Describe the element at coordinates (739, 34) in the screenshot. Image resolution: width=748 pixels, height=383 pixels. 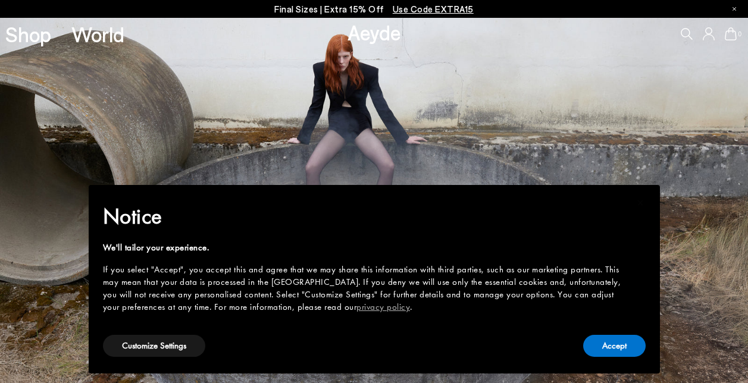
I see `span: 0` at that location.